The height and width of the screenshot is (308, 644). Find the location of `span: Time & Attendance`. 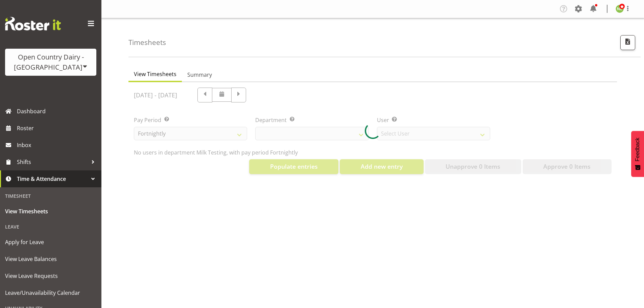

span: Time & Attendance is located at coordinates (53, 178).